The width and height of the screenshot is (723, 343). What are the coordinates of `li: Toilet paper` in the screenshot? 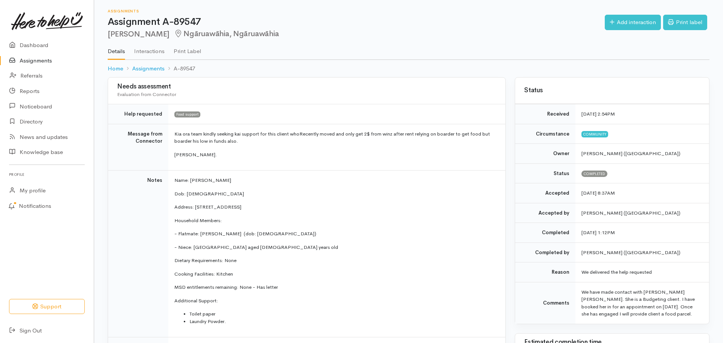 It's located at (342, 314).